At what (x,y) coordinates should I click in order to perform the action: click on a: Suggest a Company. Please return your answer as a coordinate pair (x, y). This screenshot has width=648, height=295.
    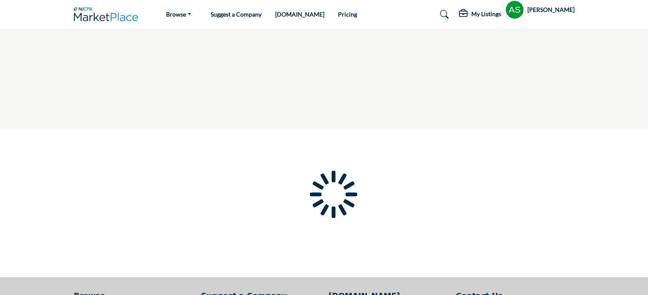
    Looking at the image, I should click on (236, 14).